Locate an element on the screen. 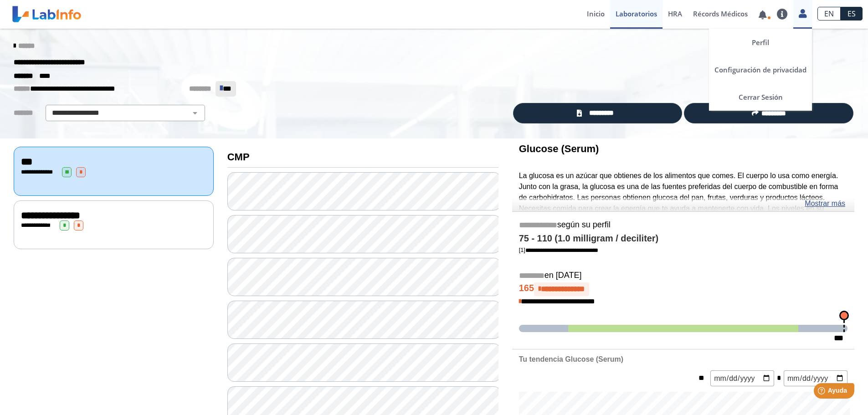 Image resolution: width=868 pixels, height=415 pixels. b: Glucose (Serum) is located at coordinates (559, 148).